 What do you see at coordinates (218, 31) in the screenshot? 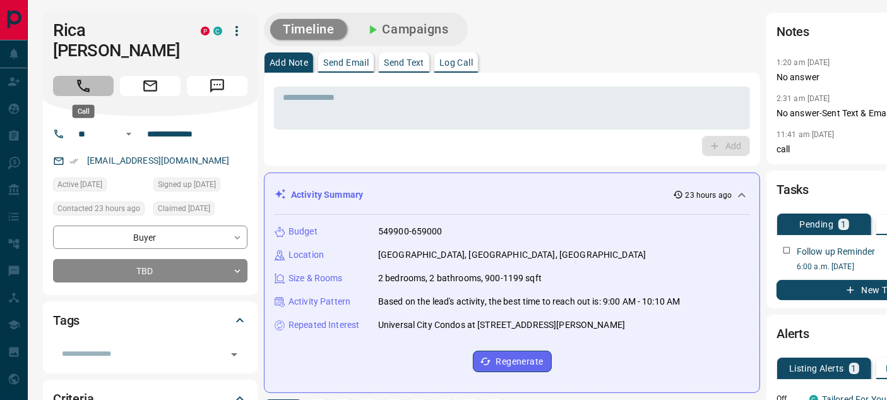
I see `div: condos.ca` at bounding box center [218, 31].